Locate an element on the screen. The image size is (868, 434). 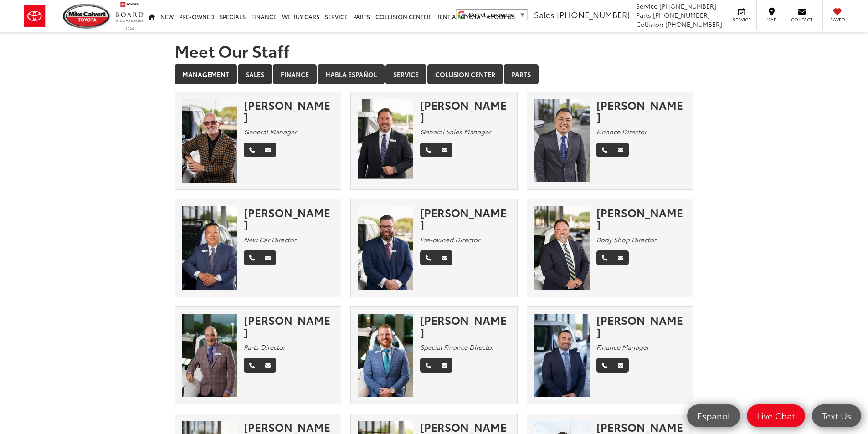
em: General Sales Manager is located at coordinates (455, 132).